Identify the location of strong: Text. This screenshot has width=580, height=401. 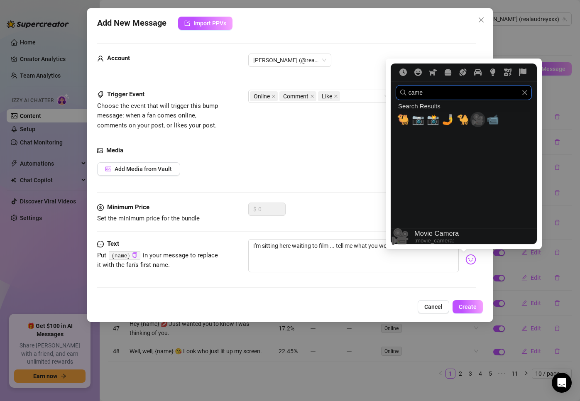
(113, 244).